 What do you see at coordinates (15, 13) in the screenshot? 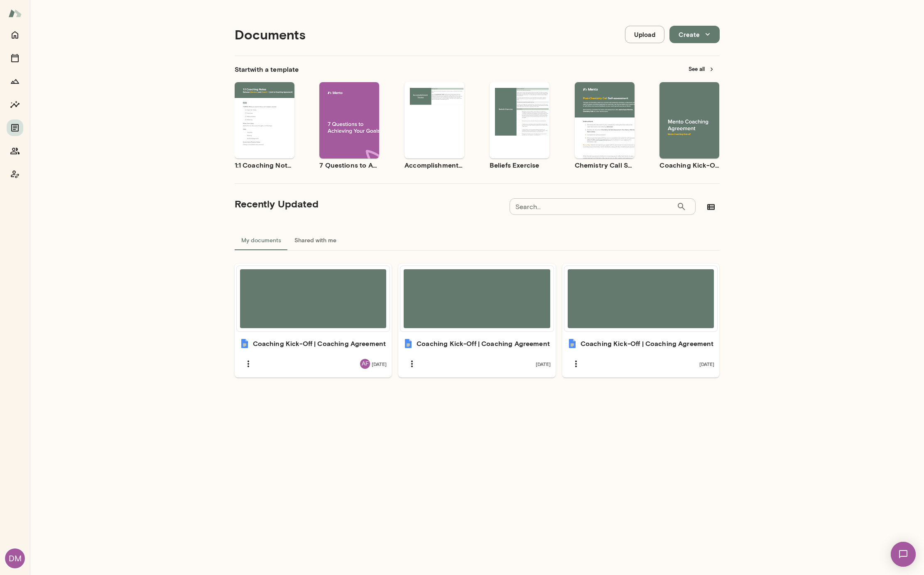
I see `img: Mento` at bounding box center [15, 13].